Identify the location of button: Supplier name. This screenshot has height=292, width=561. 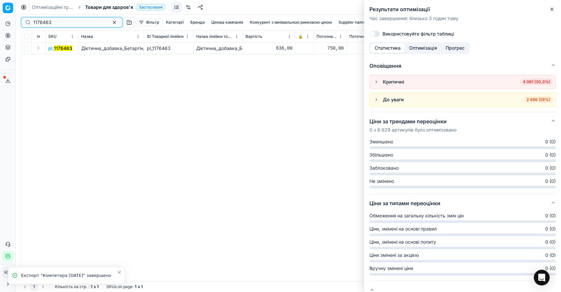
(352, 22).